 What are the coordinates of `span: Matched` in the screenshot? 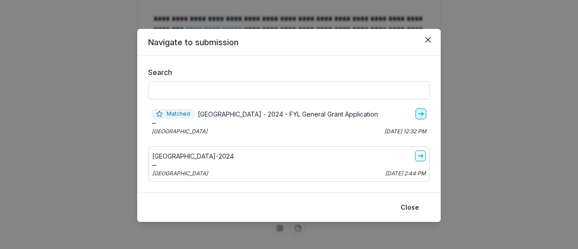 It's located at (173, 114).